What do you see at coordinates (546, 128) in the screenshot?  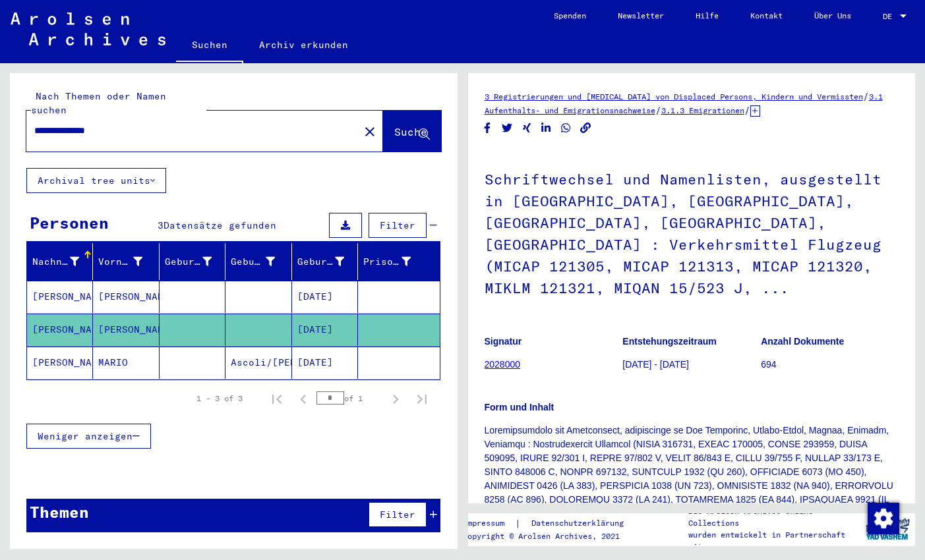 I see `button: Share on LinkedIn` at bounding box center [546, 128].